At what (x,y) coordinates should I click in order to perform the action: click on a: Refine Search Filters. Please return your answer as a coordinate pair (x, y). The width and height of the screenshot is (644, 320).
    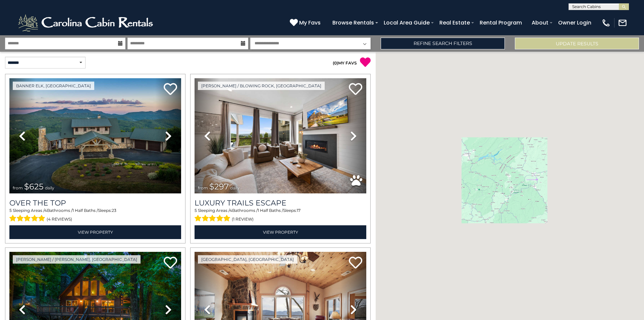
    Looking at the image, I should click on (442, 43).